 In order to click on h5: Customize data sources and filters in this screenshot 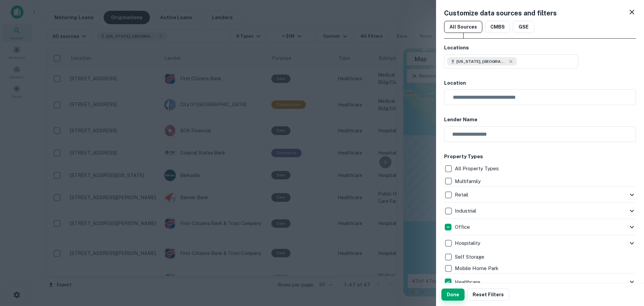, I will do `click(501, 13)`.